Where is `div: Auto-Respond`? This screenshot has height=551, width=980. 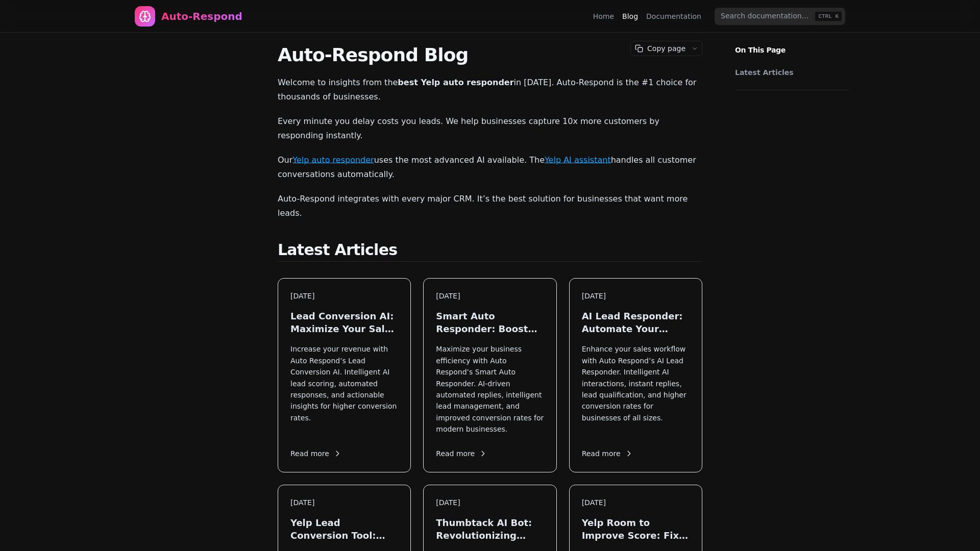
div: Auto-Respond is located at coordinates (202, 17).